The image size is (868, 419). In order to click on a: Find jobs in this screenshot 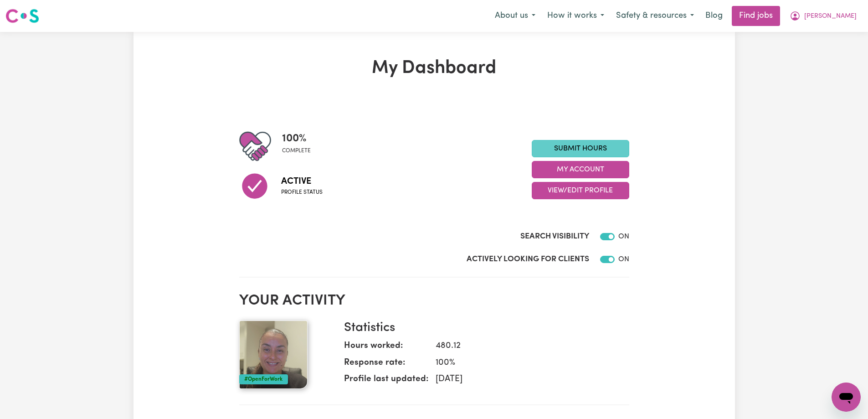, I will do `click(756, 16)`.